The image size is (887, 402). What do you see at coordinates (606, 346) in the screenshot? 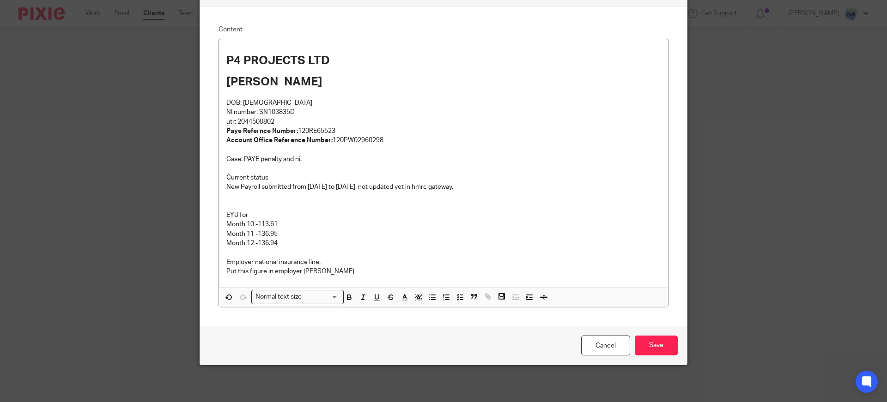
I see `a: Cancel` at bounding box center [606, 346].